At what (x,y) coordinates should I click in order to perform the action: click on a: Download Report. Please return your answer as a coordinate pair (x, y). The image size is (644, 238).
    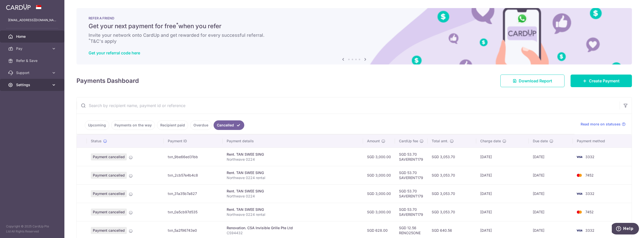
    Looking at the image, I should click on (532, 81).